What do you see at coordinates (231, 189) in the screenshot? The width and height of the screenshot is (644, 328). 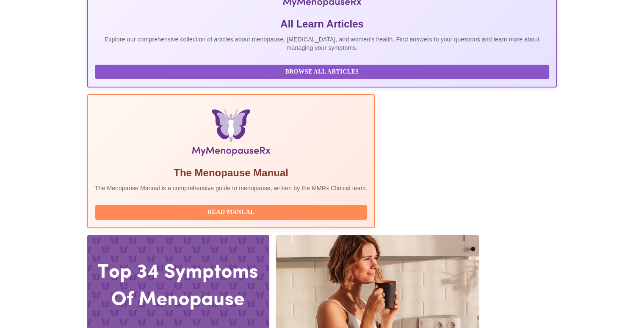 I see `p: The Menopause Manual is a comprehensive guide to menopause, written by the MMRx Clinical team.` at bounding box center [231, 189].